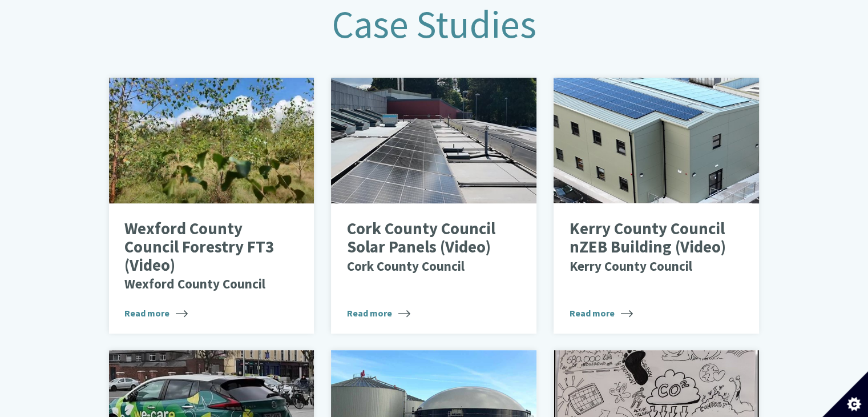 The image size is (868, 417). I want to click on p: Kerry County Council nZEB Building (Video), so click(647, 246).